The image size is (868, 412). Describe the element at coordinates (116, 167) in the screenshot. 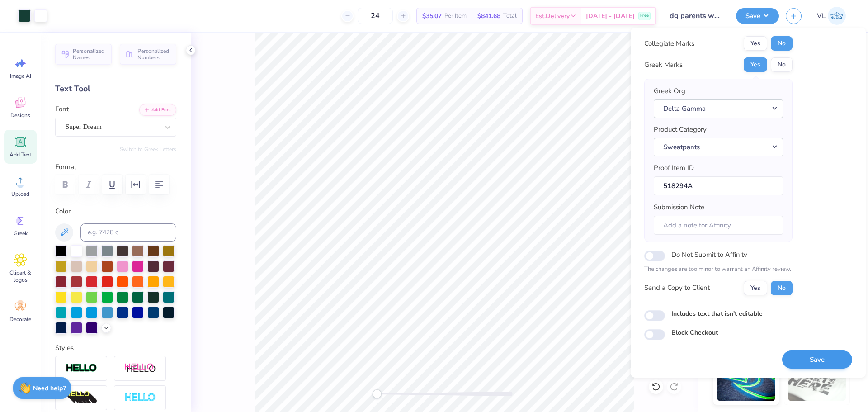

I see `label: Format` at that location.